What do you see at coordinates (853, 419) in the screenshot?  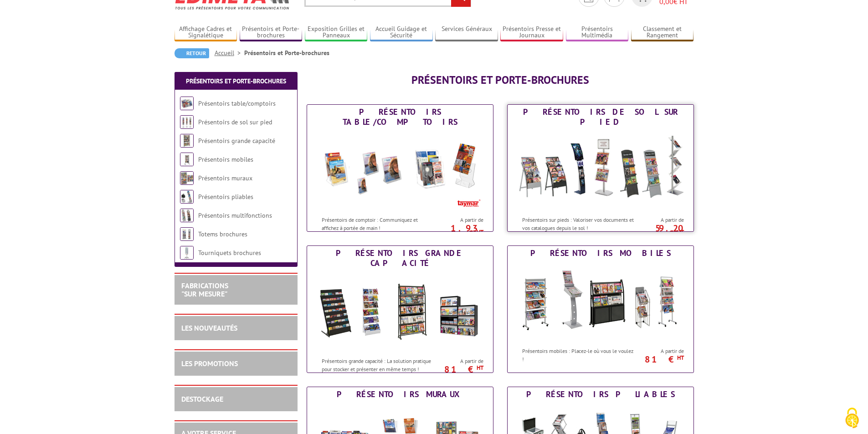 I see `img: Cookies (fenêtre modale)` at bounding box center [853, 419].